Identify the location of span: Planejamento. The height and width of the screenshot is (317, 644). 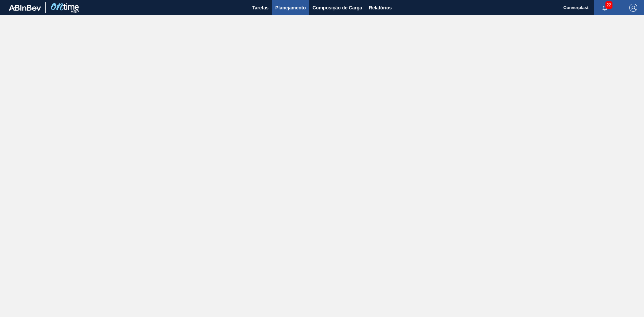
(290, 8).